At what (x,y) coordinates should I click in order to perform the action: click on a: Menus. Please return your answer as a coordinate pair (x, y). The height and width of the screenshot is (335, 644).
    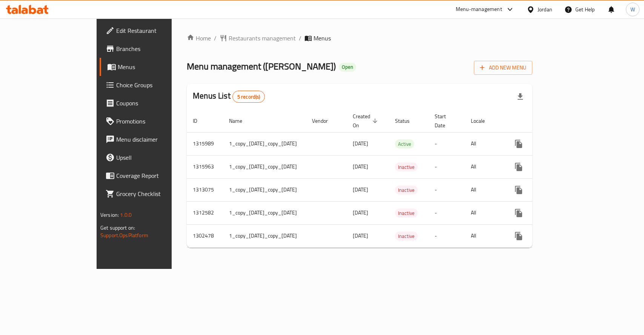
    Looking at the image, I should click on (152, 67).